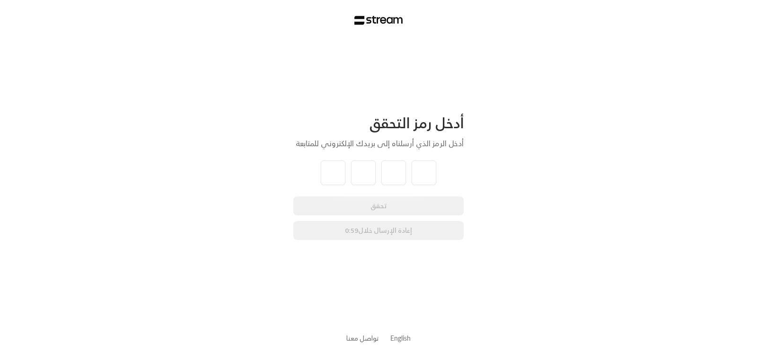  I want to click on a: تواصل معنا, so click(362, 338).